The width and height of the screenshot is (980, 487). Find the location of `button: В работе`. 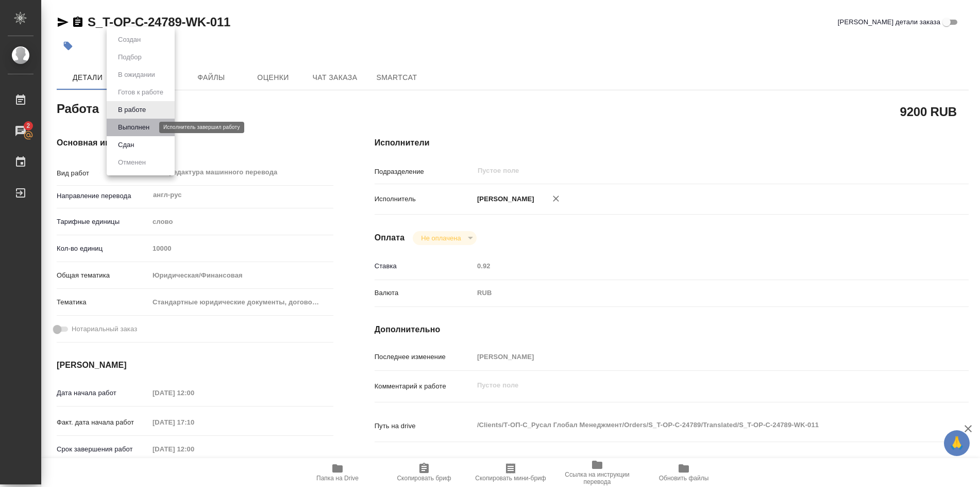

button: В работе is located at coordinates (132, 110).